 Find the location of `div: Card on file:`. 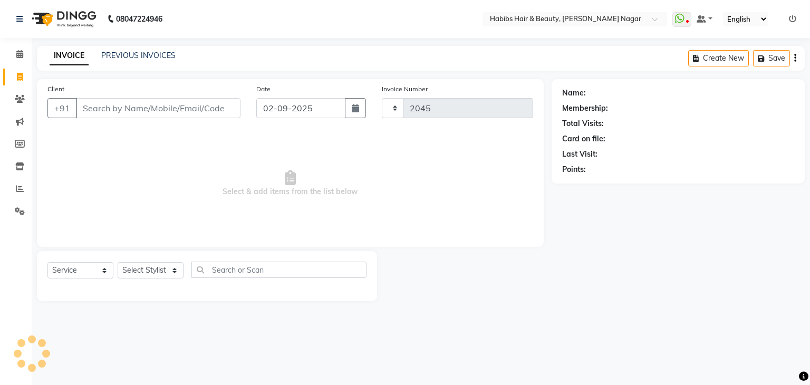

div: Card on file: is located at coordinates (584, 139).